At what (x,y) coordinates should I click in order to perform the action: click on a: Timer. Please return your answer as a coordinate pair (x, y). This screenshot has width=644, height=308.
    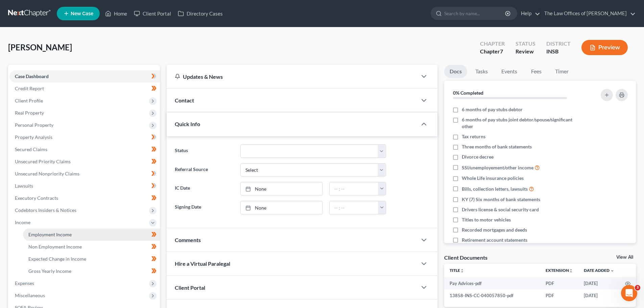
    Looking at the image, I should click on (561, 71).